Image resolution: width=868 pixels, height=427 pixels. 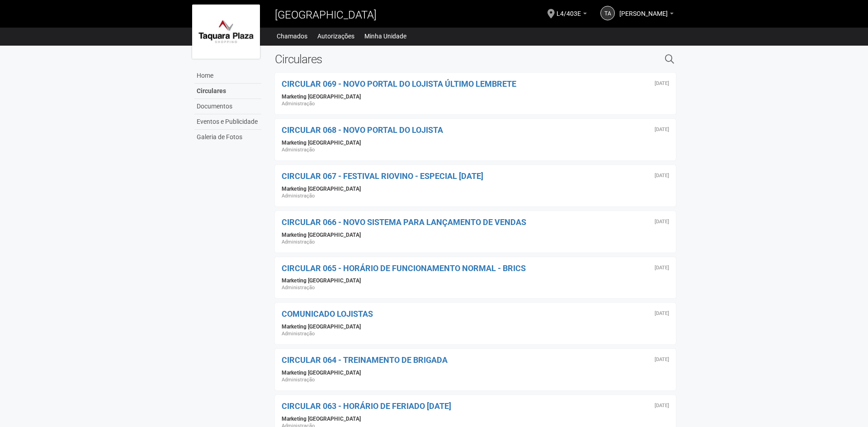 What do you see at coordinates (644, 9) in the screenshot?
I see `span: Thayná Aparecida de Oliveira Dias` at bounding box center [644, 9].